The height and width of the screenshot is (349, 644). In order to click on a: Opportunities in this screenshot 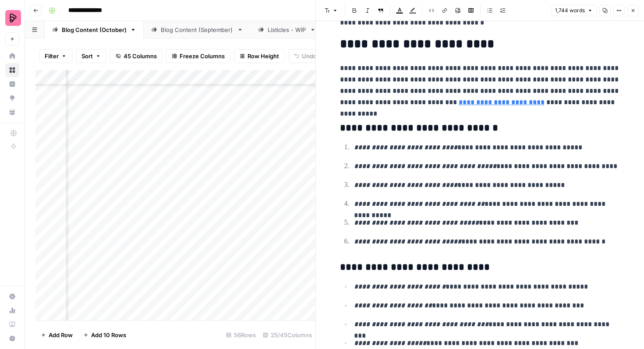, I will do `click(12, 98)`.